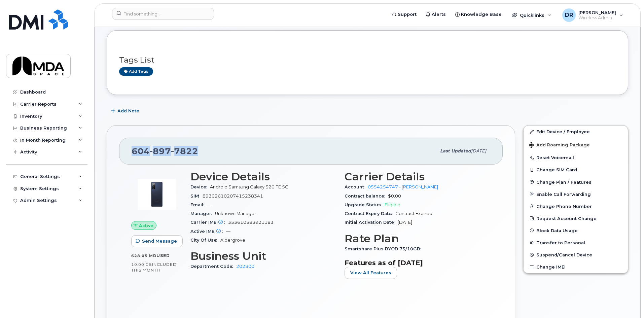  What do you see at coordinates (370, 213) in the screenshot?
I see `span: Contract Expiry Date` at bounding box center [370, 213].